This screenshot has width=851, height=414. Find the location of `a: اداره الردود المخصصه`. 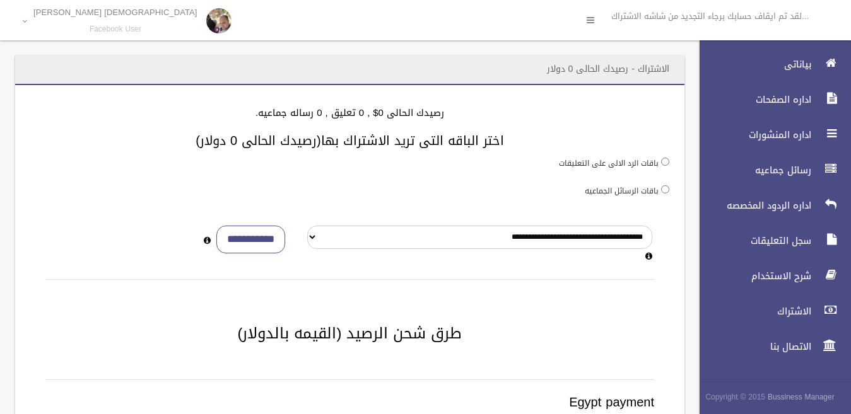

a: اداره الردود المخصصه is located at coordinates (769, 206).